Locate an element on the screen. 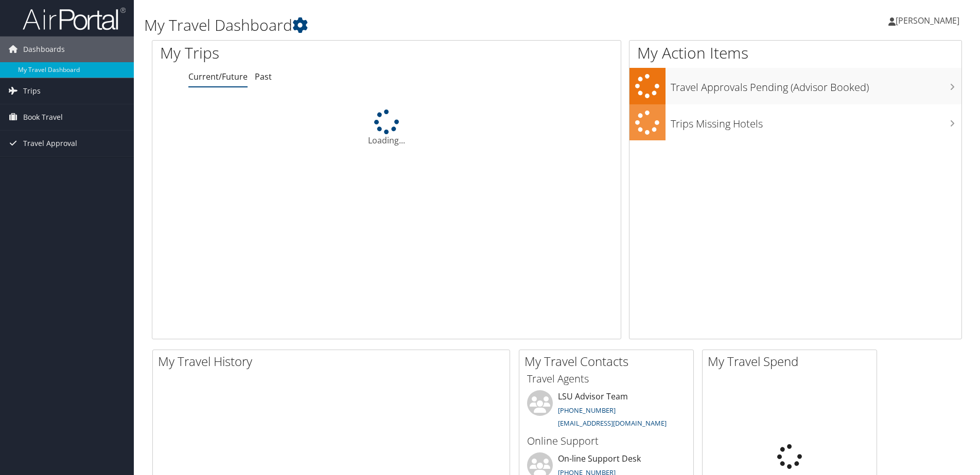  h3: Trips Missing Hotels is located at coordinates (815, 121).